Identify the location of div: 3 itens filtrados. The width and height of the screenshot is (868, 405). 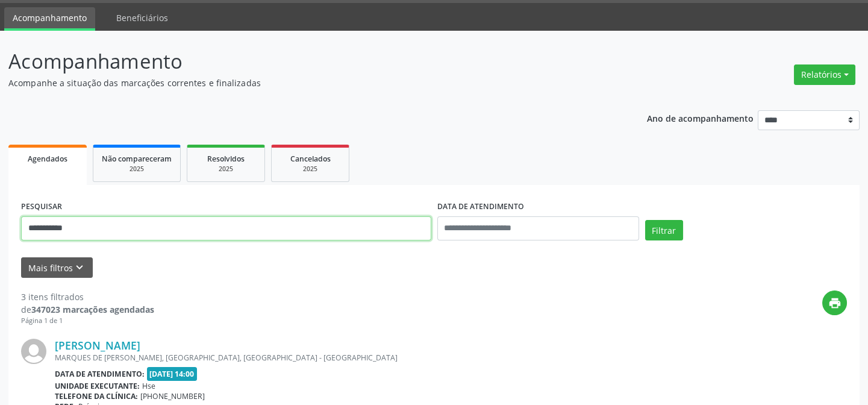
(88, 297).